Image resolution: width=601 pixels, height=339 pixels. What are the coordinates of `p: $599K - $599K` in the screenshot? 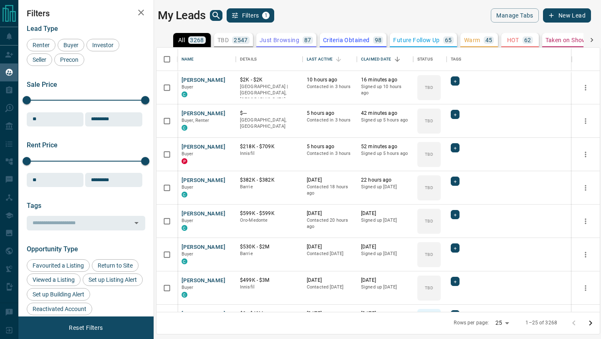 It's located at (269, 213).